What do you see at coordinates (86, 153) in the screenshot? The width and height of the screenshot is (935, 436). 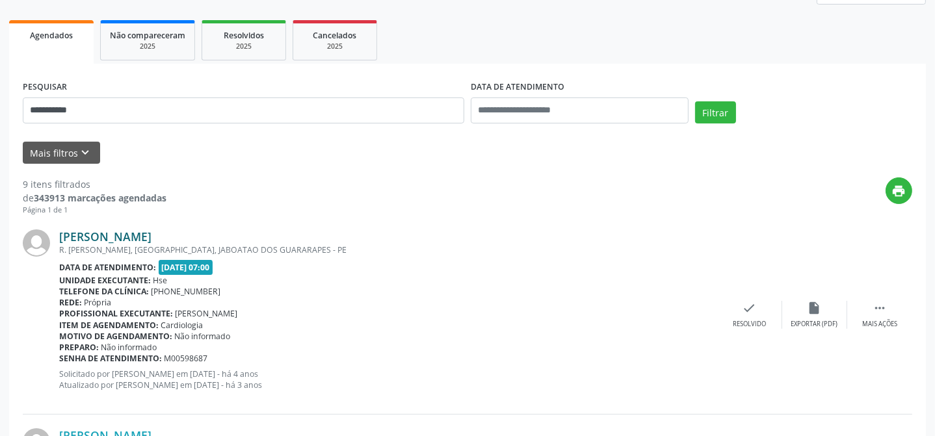 I see `i: keyboard_arrow_down` at bounding box center [86, 153].